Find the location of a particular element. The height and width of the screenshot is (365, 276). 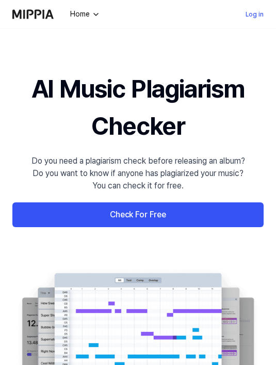

div: Home is located at coordinates (80, 14).